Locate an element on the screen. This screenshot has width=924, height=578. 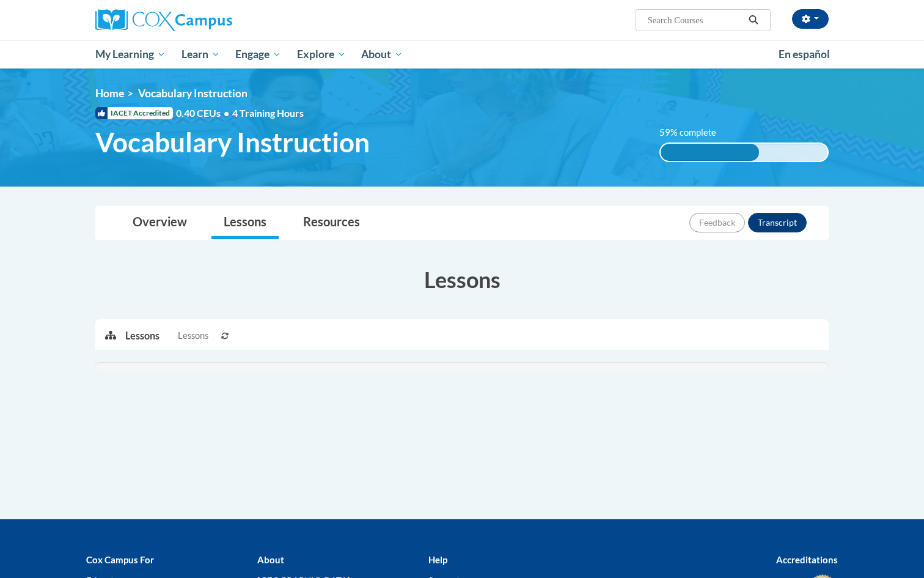
h3: Lessons is located at coordinates (462, 279).